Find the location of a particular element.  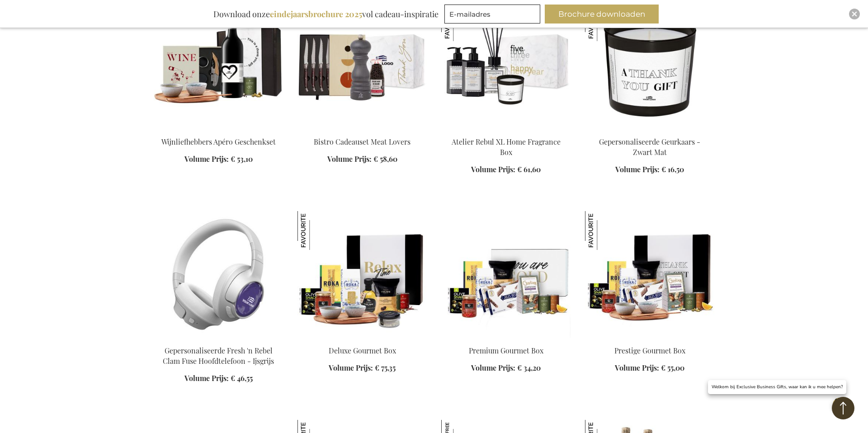

b: eindejaarsbrochure 2025 is located at coordinates (316, 14).